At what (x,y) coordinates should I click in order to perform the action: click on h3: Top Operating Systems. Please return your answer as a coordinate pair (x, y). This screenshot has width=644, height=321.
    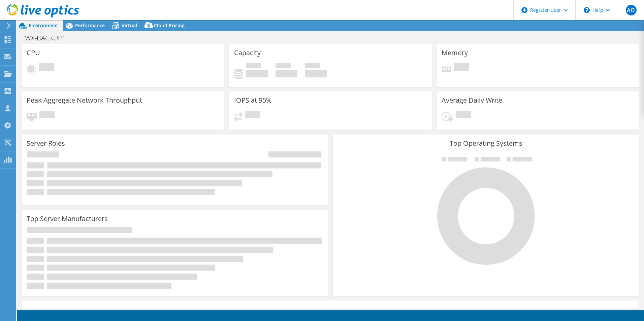
    Looking at the image, I should click on (486, 143).